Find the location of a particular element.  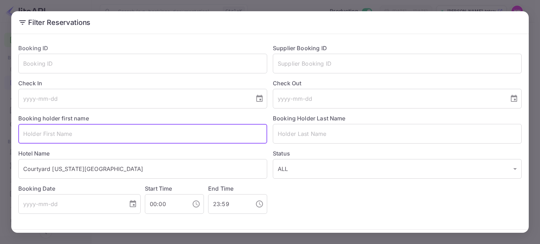

input: Holder First Name is located at coordinates (143, 134).